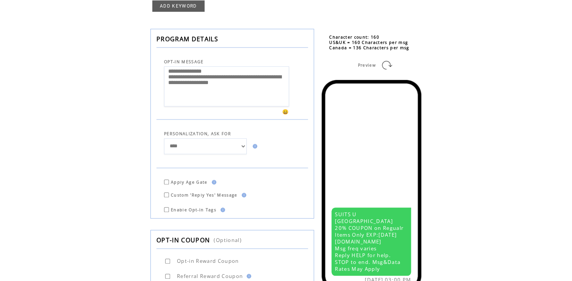 Image resolution: width=572 pixels, height=281 pixels. Describe the element at coordinates (194, 210) in the screenshot. I see `span: Enable Opt-in Tags` at that location.